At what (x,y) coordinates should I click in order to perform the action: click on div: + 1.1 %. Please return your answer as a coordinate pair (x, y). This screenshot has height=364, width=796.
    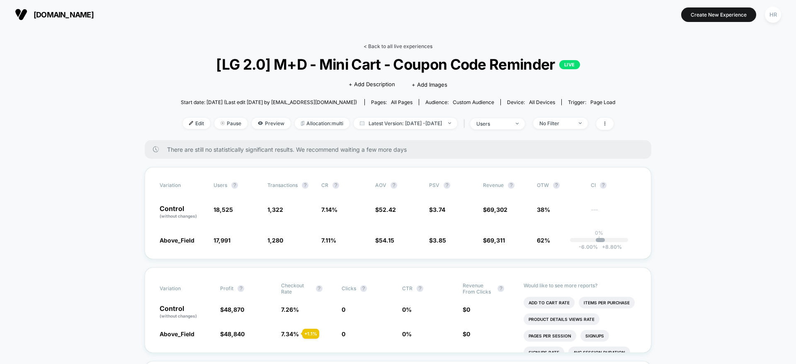
    Looking at the image, I should click on (311, 334).